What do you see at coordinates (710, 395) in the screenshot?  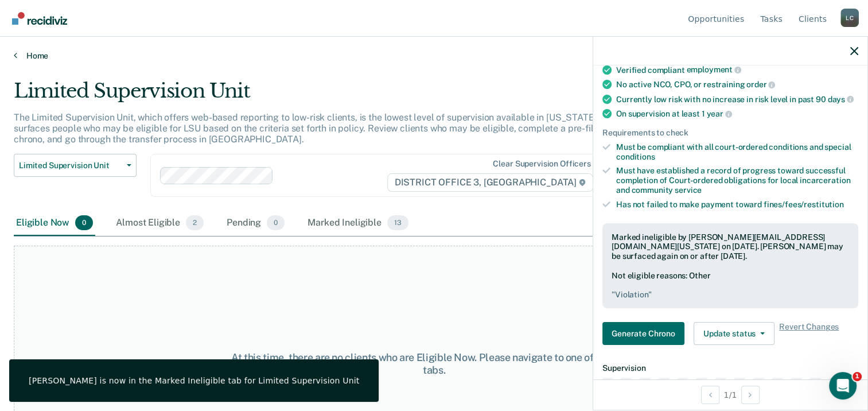 I see `button: Previous Opportunity` at bounding box center [710, 395].